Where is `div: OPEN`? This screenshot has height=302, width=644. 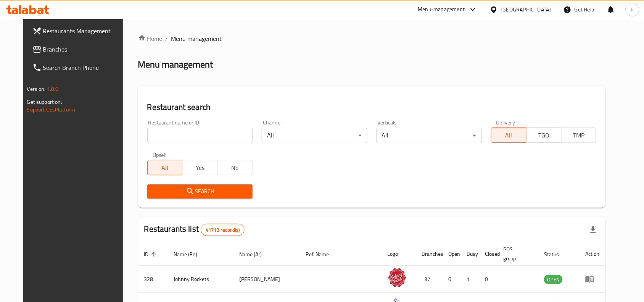
div: OPEN is located at coordinates (553, 279).